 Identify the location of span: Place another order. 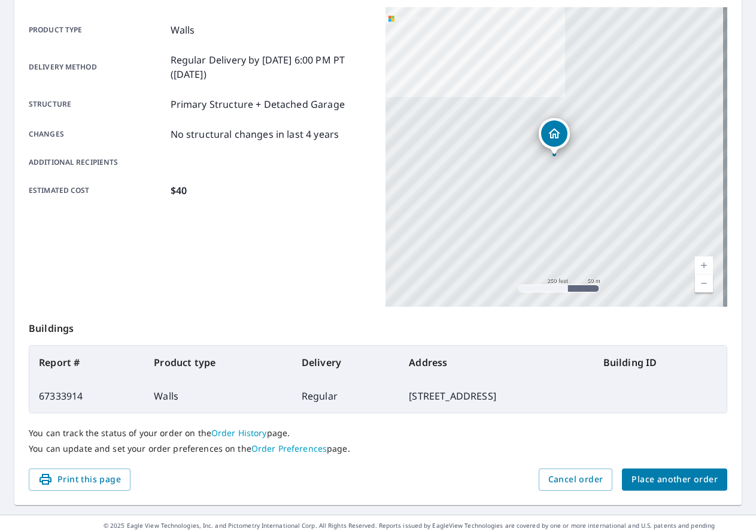
(675, 479).